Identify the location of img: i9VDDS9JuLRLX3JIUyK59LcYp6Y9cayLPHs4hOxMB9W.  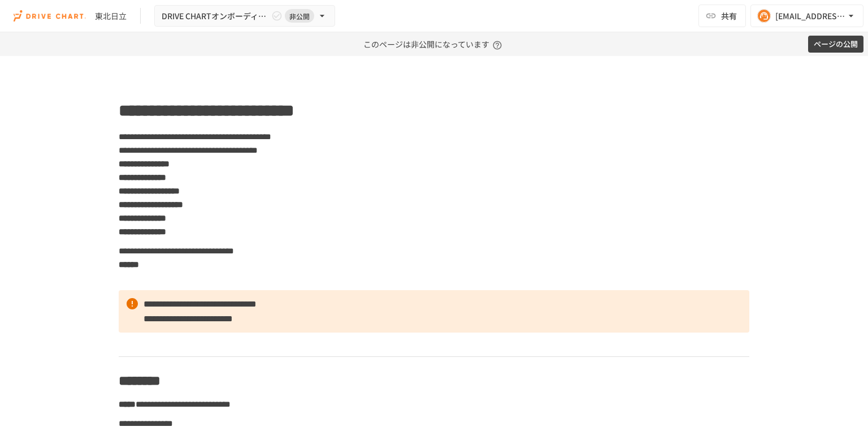
(50, 16).